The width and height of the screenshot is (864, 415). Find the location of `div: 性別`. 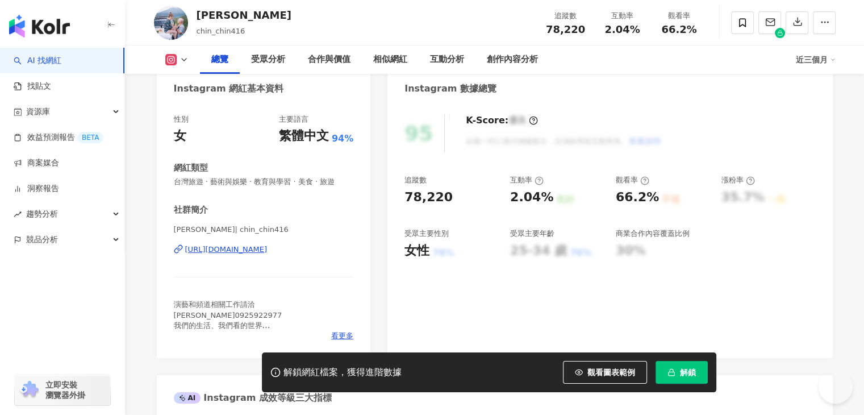

div: 性別 is located at coordinates (181, 119).